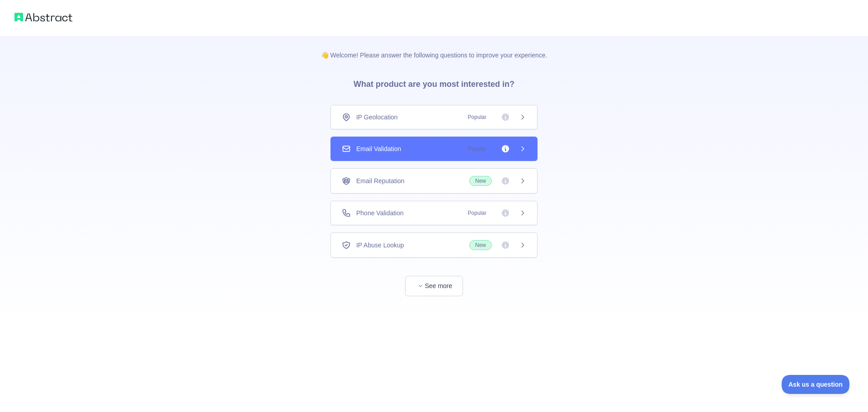 This screenshot has height=412, width=868. I want to click on h3: What product are you most interested in?, so click(434, 82).